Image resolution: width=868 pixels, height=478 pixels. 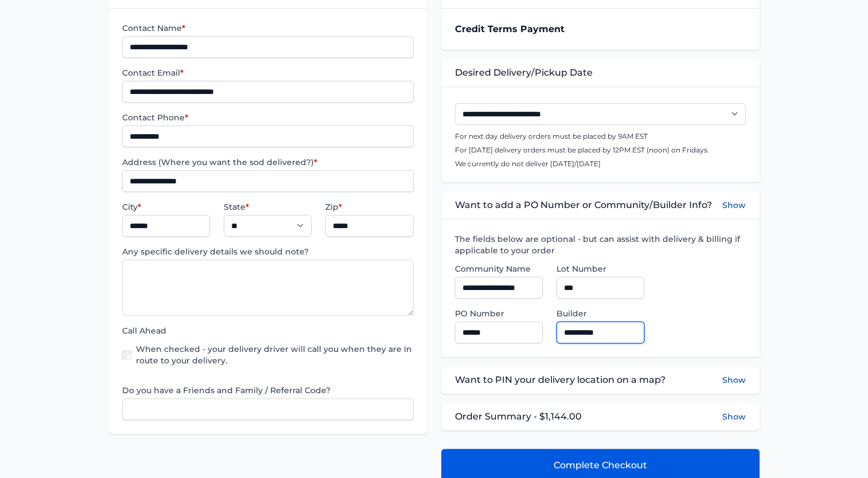 I want to click on p: For next day delivery orders must be placed by 9AM EST, so click(x=600, y=136).